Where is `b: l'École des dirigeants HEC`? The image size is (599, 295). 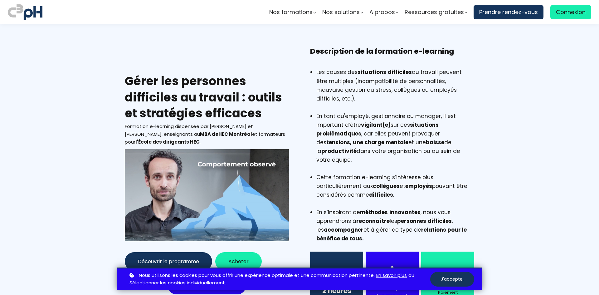 b: l'École des dirigeants HEC is located at coordinates (168, 142).